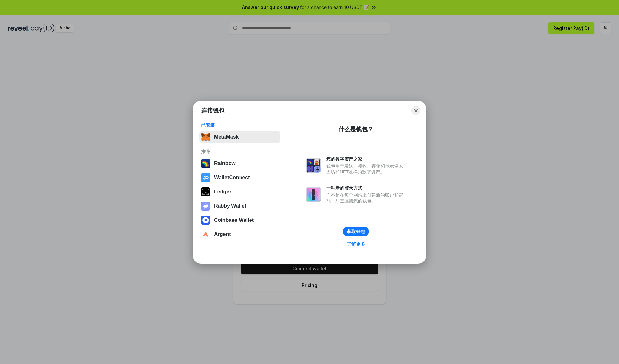 The width and height of the screenshot is (619, 364). Describe the element at coordinates (366, 188) in the screenshot. I see `div: 一种新的登录方式` at that location.